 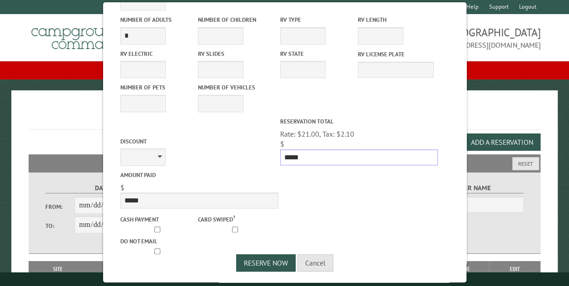 What do you see at coordinates (285, 117) in the screenshot?
I see `h1: Reservations` at bounding box center [285, 117].